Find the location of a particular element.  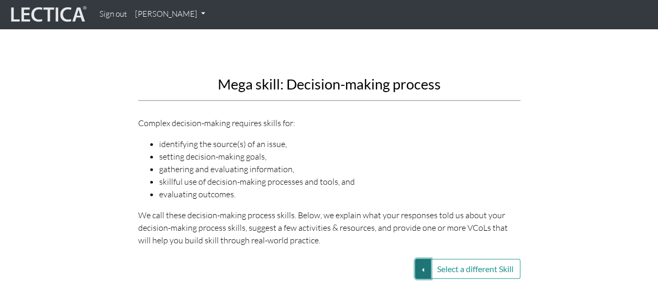

p: We call these decision-making process skills. Below, we explain what your responses told us about... is located at coordinates (329, 228).